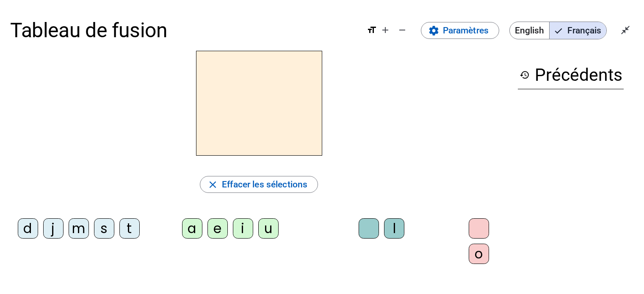  Describe the element at coordinates (212, 184) in the screenshot. I see `mat-icon: close` at that location.